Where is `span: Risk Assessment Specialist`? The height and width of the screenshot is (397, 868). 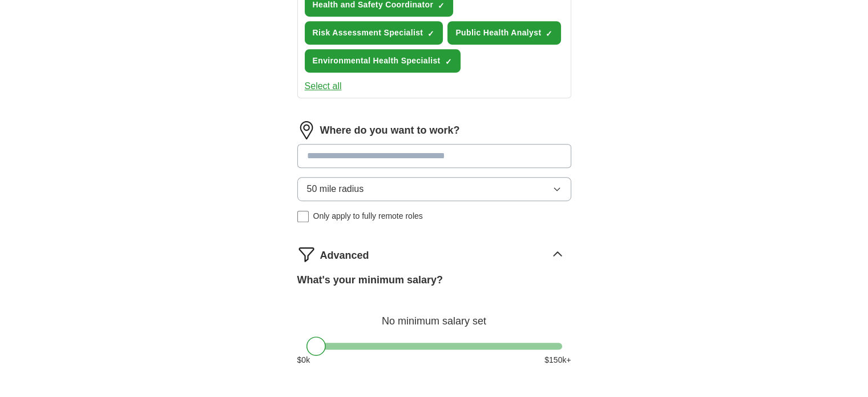
span: Risk Assessment Specialist is located at coordinates (368, 32).